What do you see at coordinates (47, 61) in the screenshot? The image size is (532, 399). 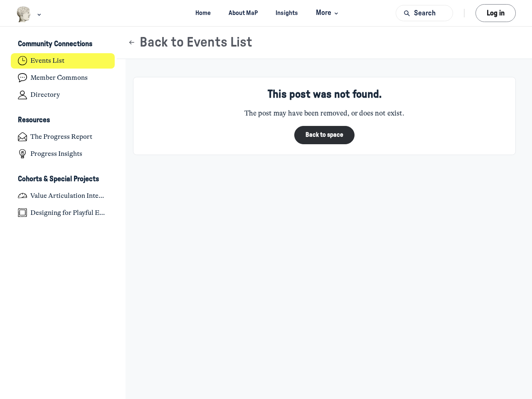 I see `h4: Events List` at bounding box center [47, 61].